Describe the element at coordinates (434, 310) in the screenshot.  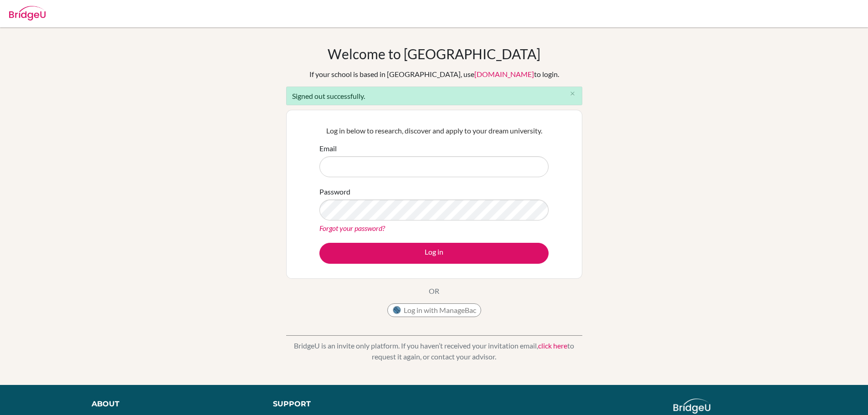
I see `button: Log in with ManageBac` at that location.